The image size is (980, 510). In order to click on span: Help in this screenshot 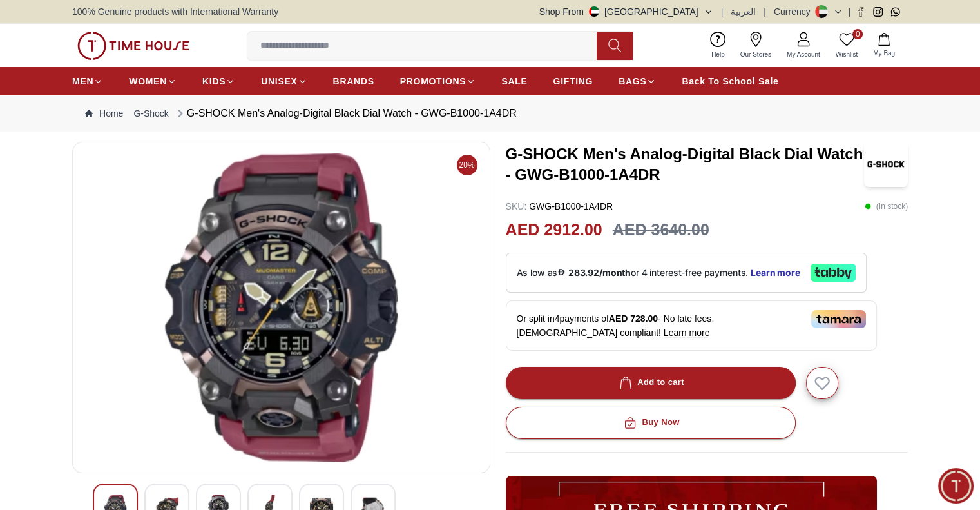, I will do `click(718, 54)`.